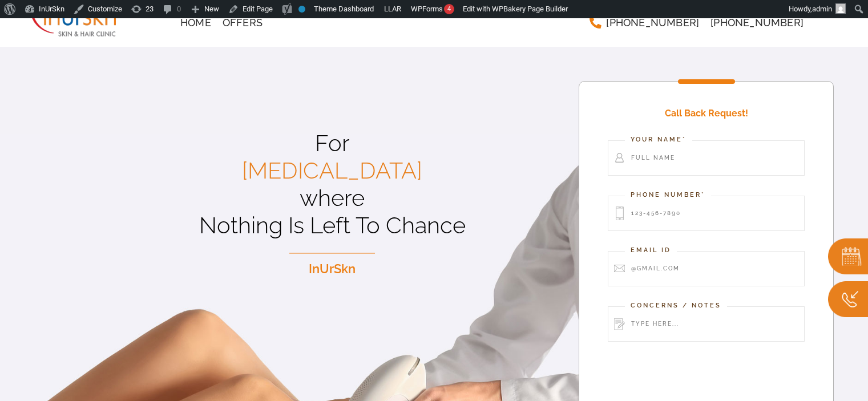  Describe the element at coordinates (667, 195) in the screenshot. I see `label: Phone Number*` at that location.